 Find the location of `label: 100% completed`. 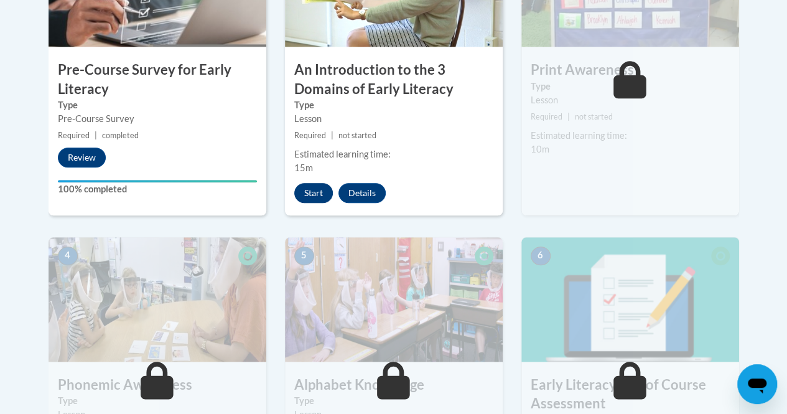

label: 100% completed is located at coordinates (157, 189).